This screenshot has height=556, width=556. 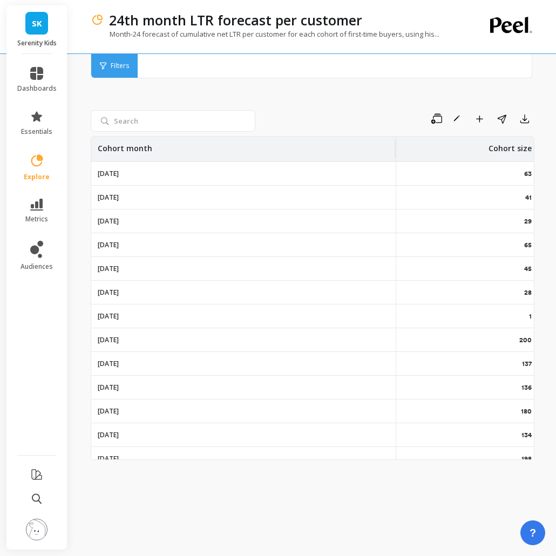 What do you see at coordinates (528, 221) in the screenshot?
I see `p: 29` at bounding box center [528, 221].